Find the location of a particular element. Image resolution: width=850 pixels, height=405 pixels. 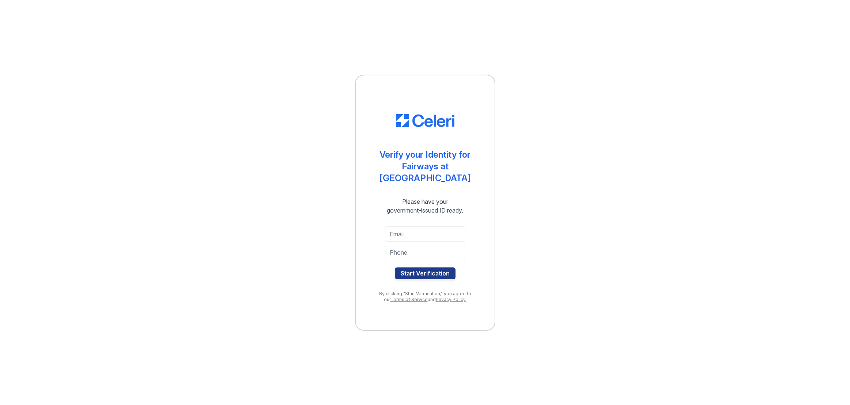

a: Privacy Policy. is located at coordinates (451, 299).